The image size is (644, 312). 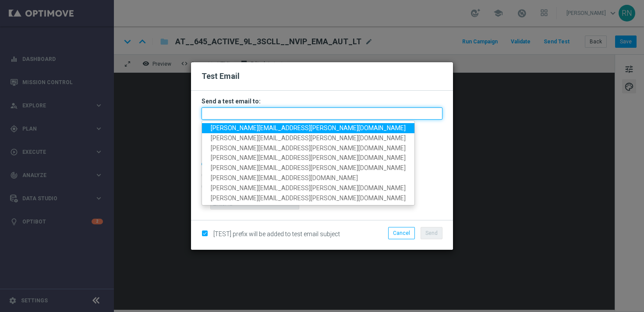 I want to click on button: Cancel, so click(x=401, y=233).